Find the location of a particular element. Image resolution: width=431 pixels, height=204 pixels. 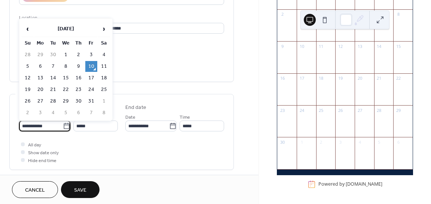

div: 30 is located at coordinates (282, 142).